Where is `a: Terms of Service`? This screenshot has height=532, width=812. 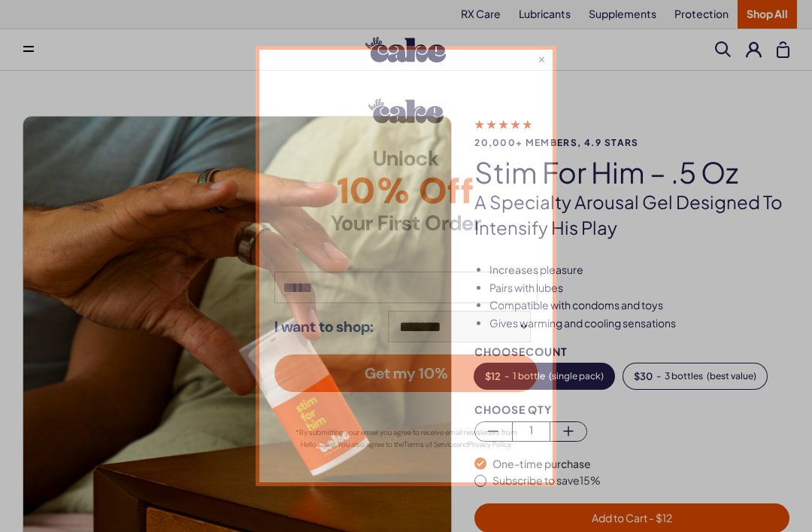
a: Terms of Service is located at coordinates (430, 444).